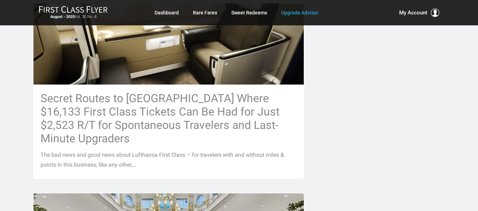 Image resolution: width=478 pixels, height=211 pixels. Describe the element at coordinates (167, 13) in the screenshot. I see `a: Dashboard` at that location.